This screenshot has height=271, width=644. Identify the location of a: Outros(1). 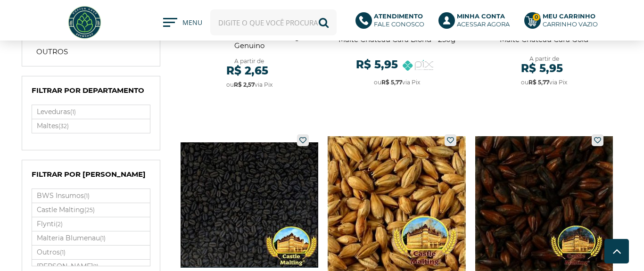
(91, 252).